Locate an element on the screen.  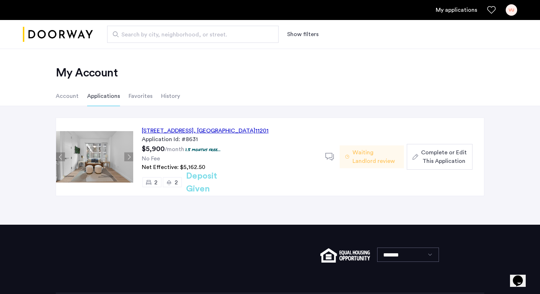
input: Apartment Search is located at coordinates (193, 34).